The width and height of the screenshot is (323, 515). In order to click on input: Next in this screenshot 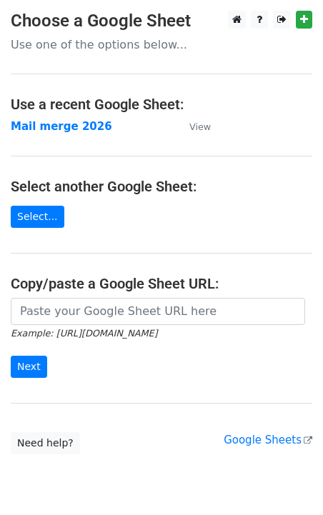, I will do `click(29, 366)`.